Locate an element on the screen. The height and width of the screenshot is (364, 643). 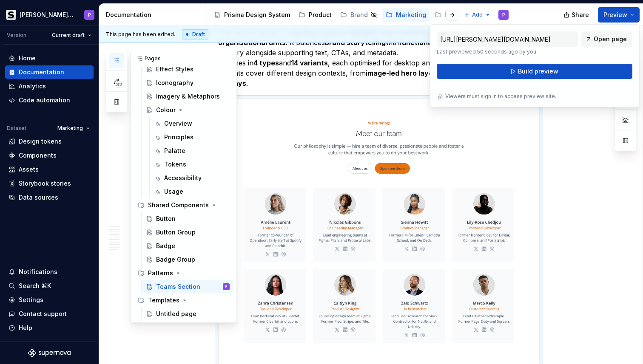
span: Open page is located at coordinates (611, 39).